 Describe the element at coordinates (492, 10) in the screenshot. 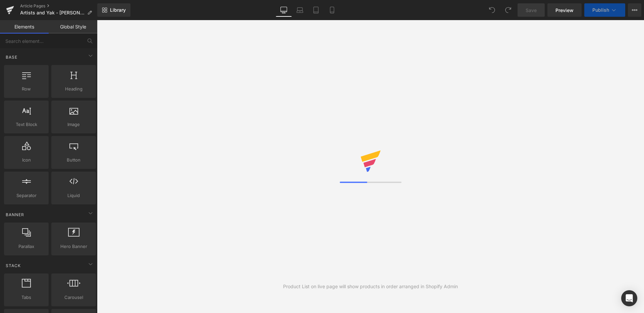

I see `button: Undo` at that location.